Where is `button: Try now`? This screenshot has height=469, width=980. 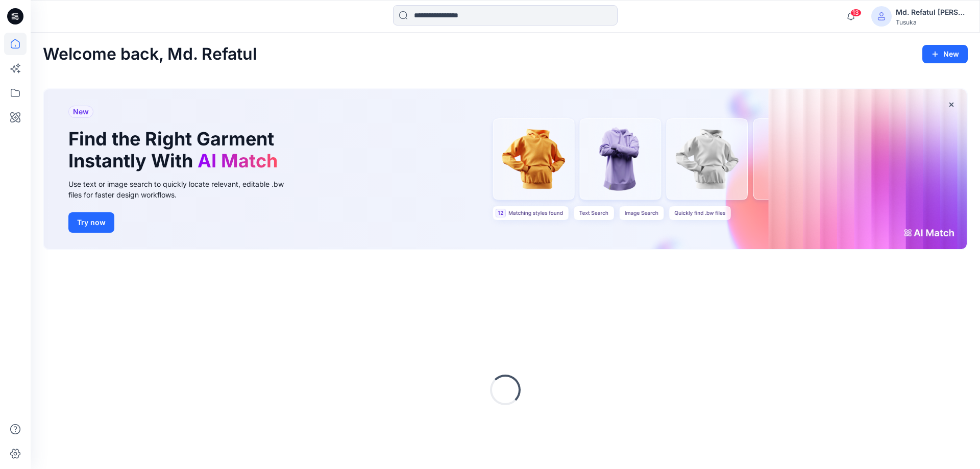
button: Try now is located at coordinates (91, 223).